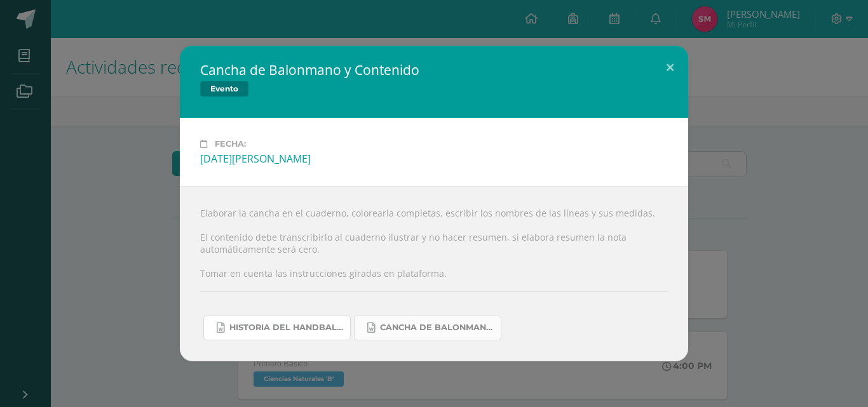 Image resolution: width=868 pixels, height=407 pixels. Describe the element at coordinates (437, 328) in the screenshot. I see `span: Cancha de Balonmano.docx` at that location.